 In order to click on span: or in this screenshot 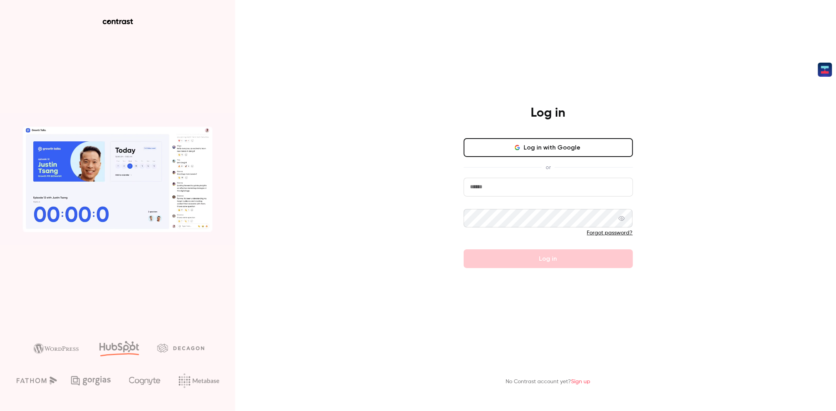, I will do `click(548, 167)`.